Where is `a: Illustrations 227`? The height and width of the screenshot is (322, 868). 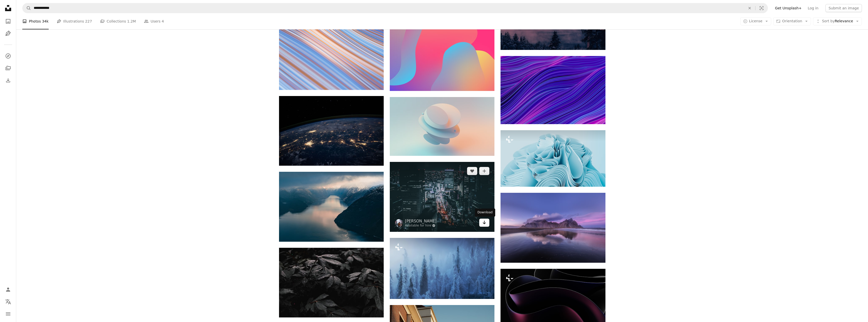
a: Illustrations 227 is located at coordinates (74, 22).